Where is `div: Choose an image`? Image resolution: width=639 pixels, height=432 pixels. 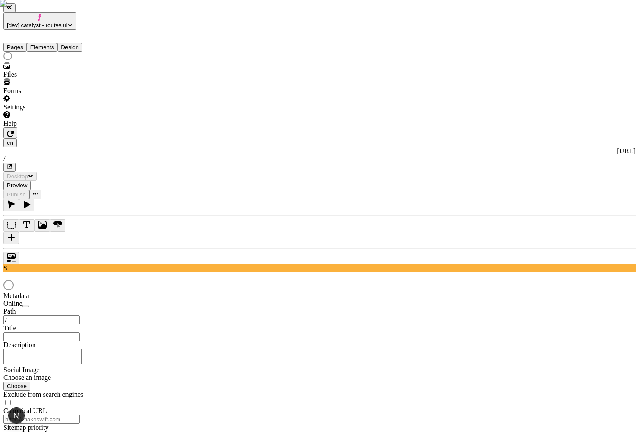
div: Choose an image is located at coordinates (55, 378).